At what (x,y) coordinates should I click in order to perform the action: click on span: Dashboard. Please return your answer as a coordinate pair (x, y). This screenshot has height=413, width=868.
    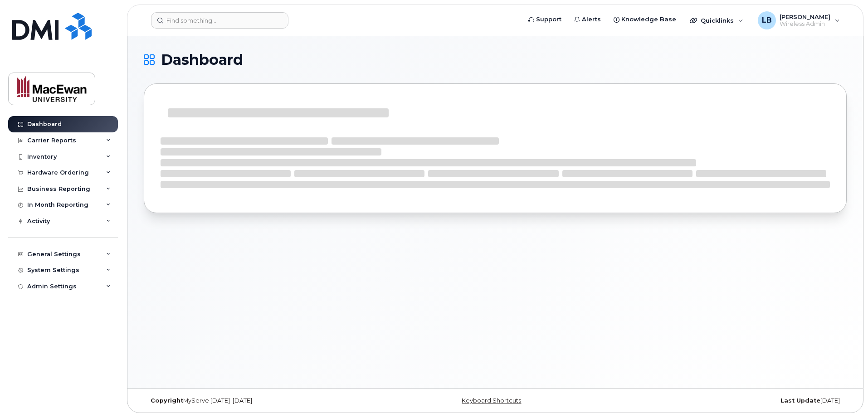
    Looking at the image, I should click on (202, 60).